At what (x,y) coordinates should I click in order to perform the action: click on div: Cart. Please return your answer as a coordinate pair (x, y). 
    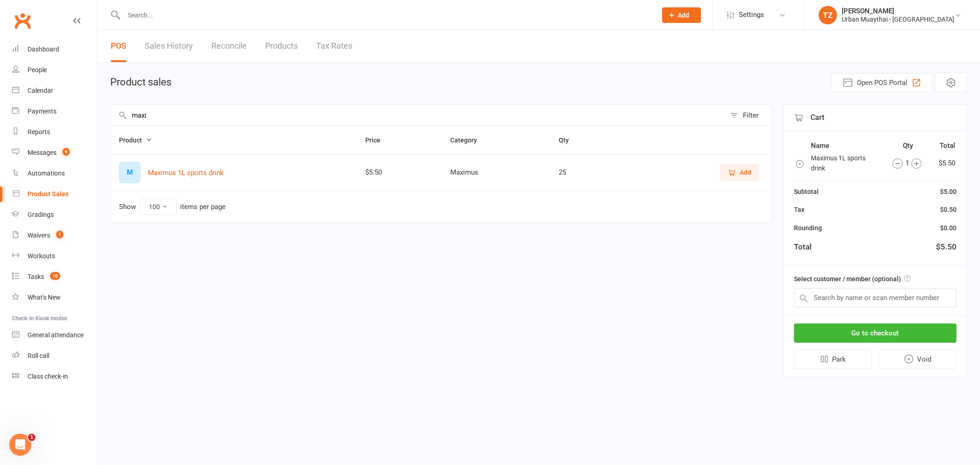
    Looking at the image, I should click on (875, 117).